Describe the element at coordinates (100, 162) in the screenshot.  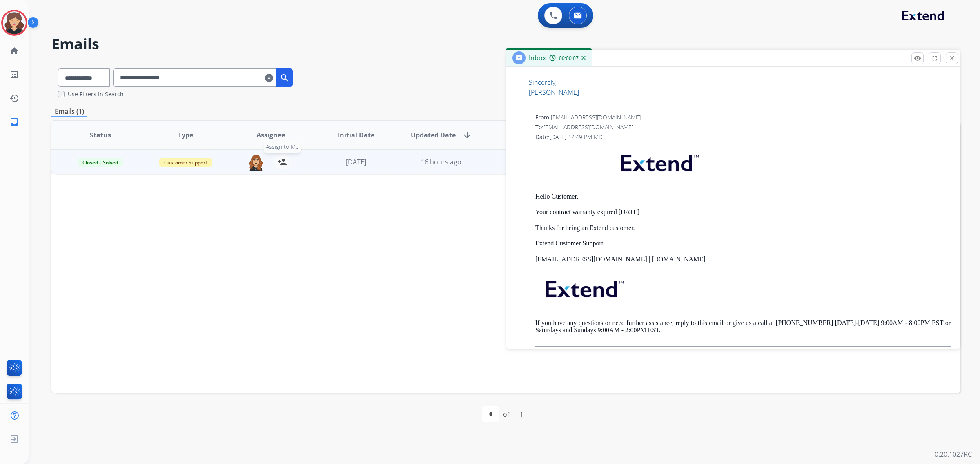
I see `span: Closed – Solved` at that location.